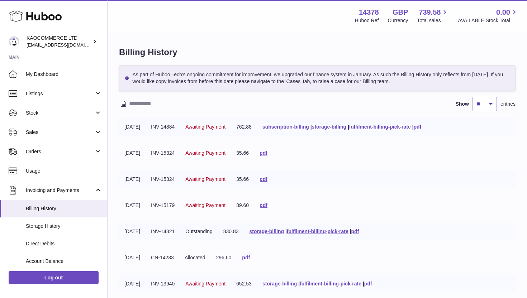  What do you see at coordinates (462, 104) in the screenshot?
I see `label: Show` at bounding box center [462, 104].